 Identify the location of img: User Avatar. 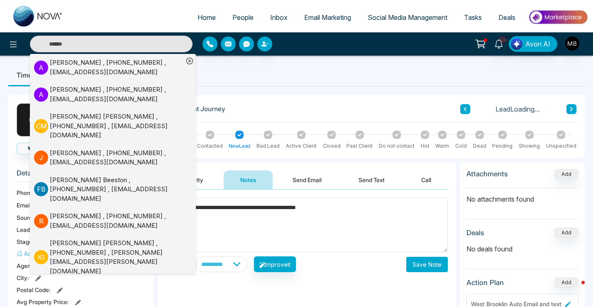
(572, 44).